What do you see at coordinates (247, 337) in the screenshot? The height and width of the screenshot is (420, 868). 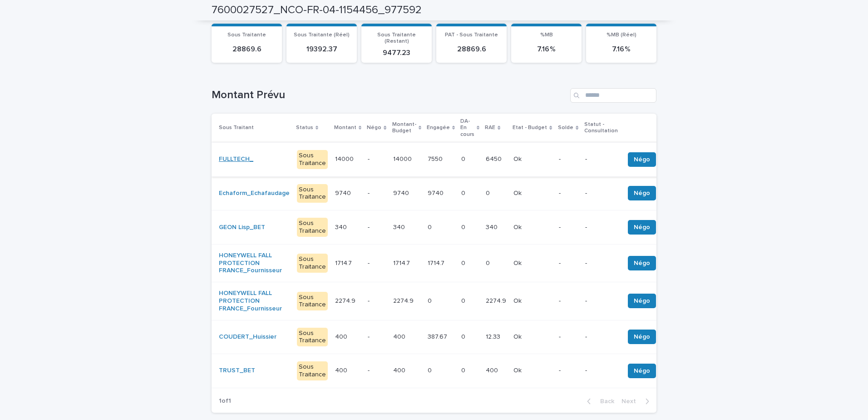 I see `a: COUDERT_Huissier` at bounding box center [247, 337].